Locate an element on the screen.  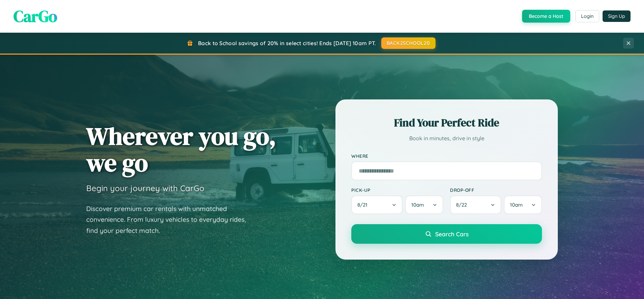
span: 8 / 22 is located at coordinates (463, 204).